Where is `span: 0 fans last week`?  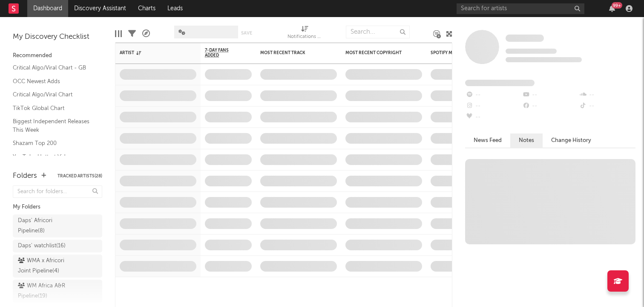 span: 0 fans last week is located at coordinates (544, 60).